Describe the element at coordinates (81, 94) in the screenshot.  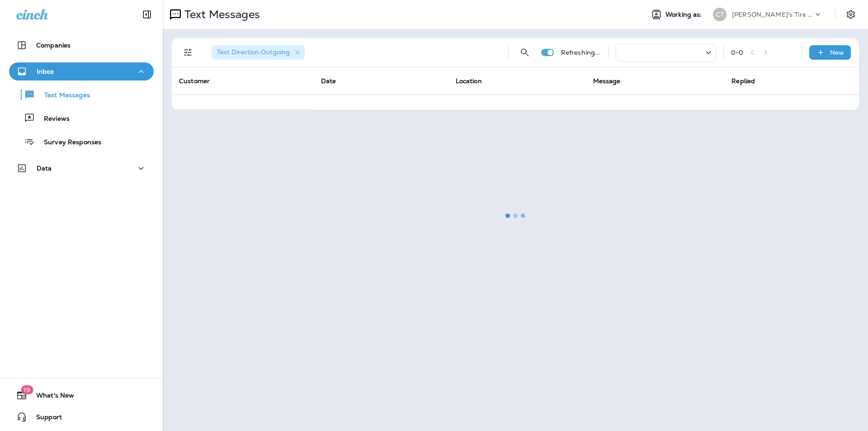
I see `button: Text Messages` at that location.